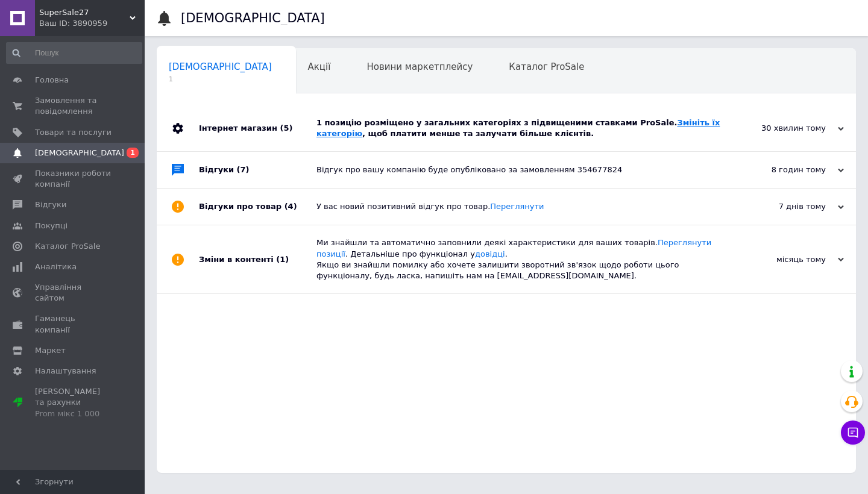  I want to click on div: 7 днів тому, so click(784, 207).